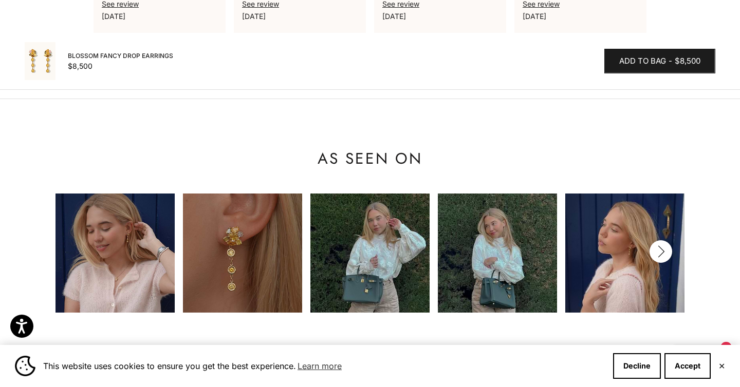 The image size is (740, 387). I want to click on button: Close, so click(721, 366).